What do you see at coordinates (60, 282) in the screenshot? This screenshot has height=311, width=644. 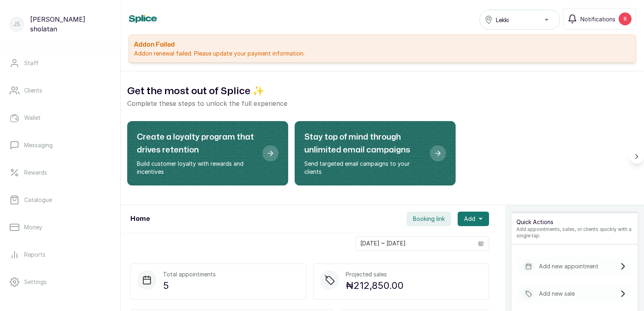 I see `a: Settings` at bounding box center [60, 282].